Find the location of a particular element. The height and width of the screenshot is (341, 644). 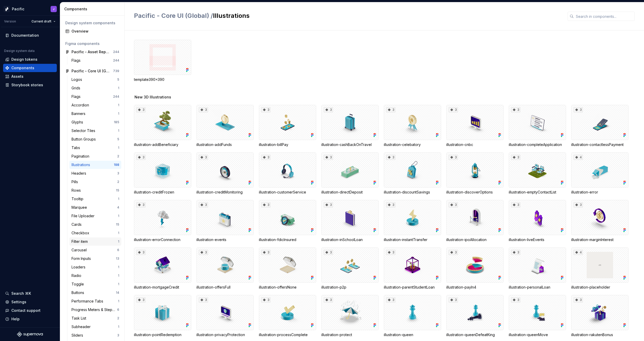

a: Pills2 is located at coordinates (95, 182).